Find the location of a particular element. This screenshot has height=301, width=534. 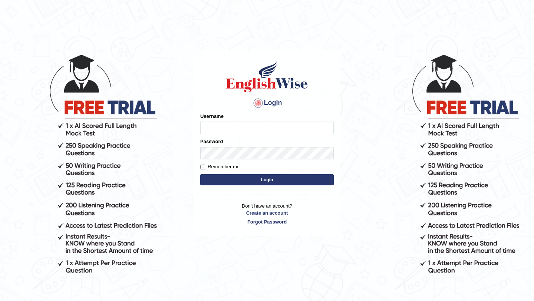

h4: Login is located at coordinates (267, 103).